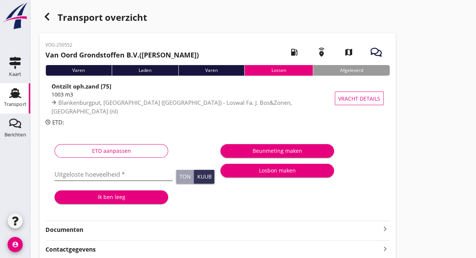 The height and width of the screenshot is (258, 476). I want to click on i: local_gas_station, so click(294, 52).